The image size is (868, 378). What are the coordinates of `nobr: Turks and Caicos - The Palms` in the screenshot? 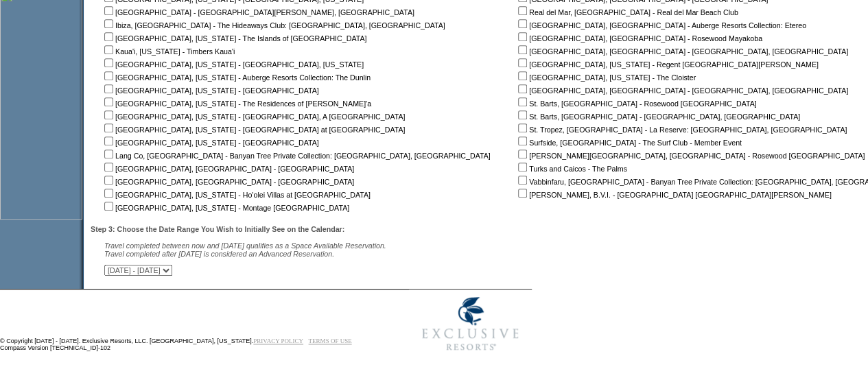 It's located at (571, 168).